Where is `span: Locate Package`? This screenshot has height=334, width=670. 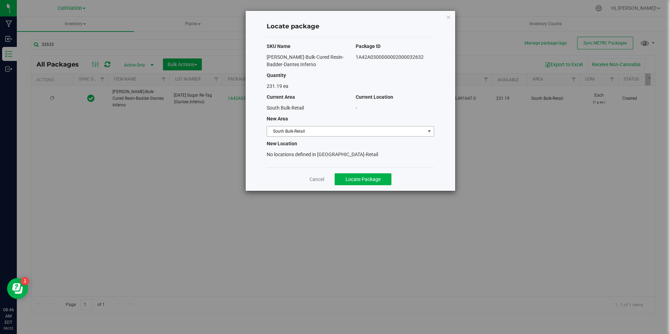 span: Locate Package is located at coordinates (363, 179).